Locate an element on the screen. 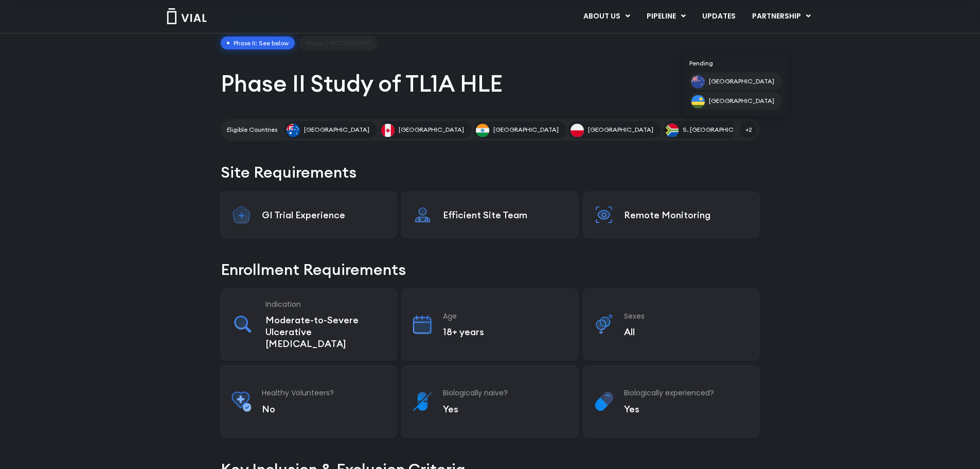  h3: Sexes is located at coordinates (687, 316).